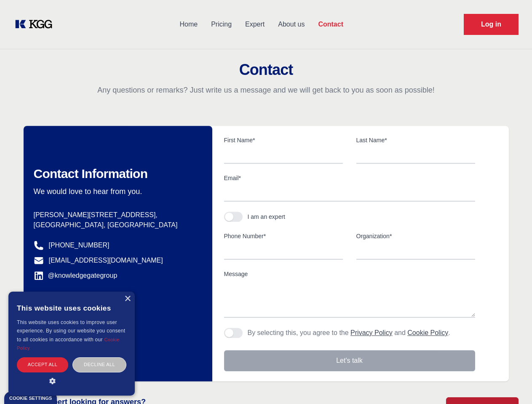 The width and height of the screenshot is (532, 404). What do you see at coordinates (349, 333) in the screenshot?
I see `p: By selecting this, you agree to the and .` at bounding box center [349, 333].